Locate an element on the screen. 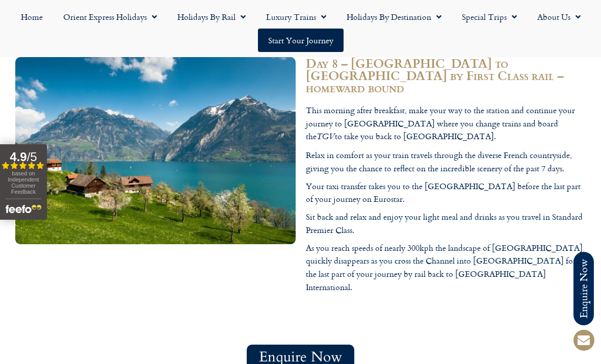 The height and width of the screenshot is (364, 601). span: Enquire Now is located at coordinates (300, 357).